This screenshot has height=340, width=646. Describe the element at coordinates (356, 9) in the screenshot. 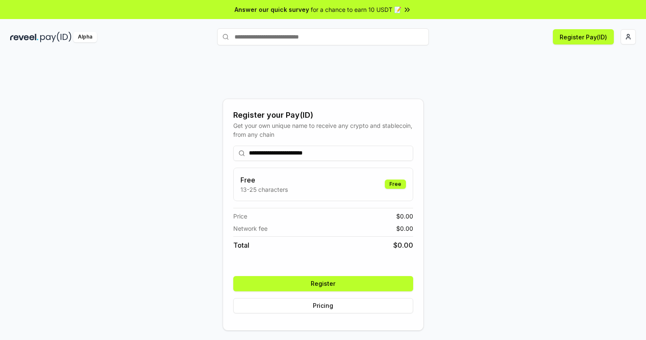

I see `span: for a chance to earn 10 USDT 📝` at that location.